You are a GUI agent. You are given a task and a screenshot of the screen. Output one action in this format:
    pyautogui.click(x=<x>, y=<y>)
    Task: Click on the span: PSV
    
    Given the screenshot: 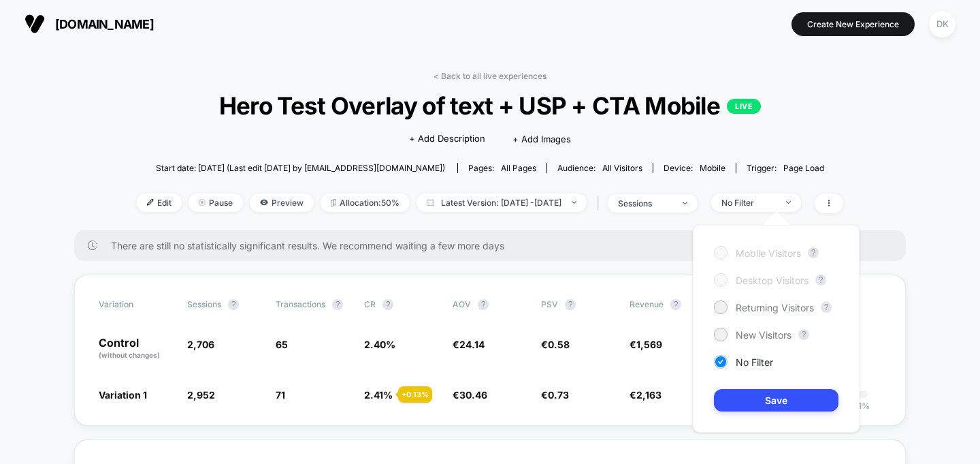 What is the action you would take?
    pyautogui.click(x=549, y=304)
    